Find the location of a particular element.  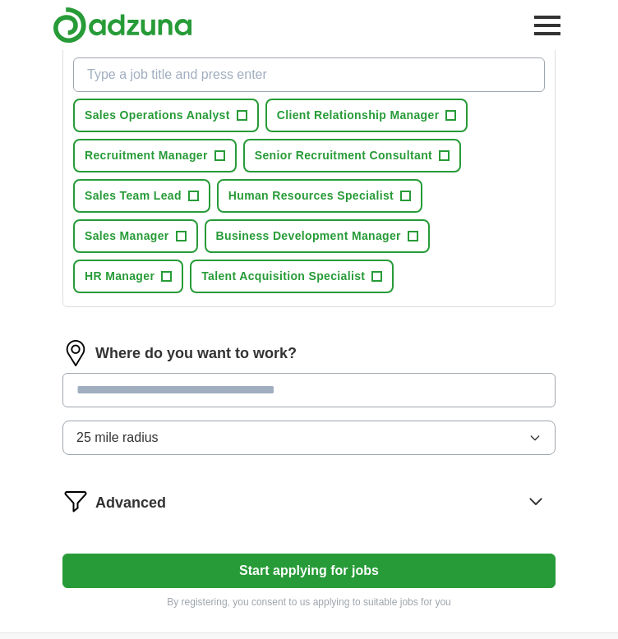

span: Client Relationship Manager is located at coordinates (358, 115).